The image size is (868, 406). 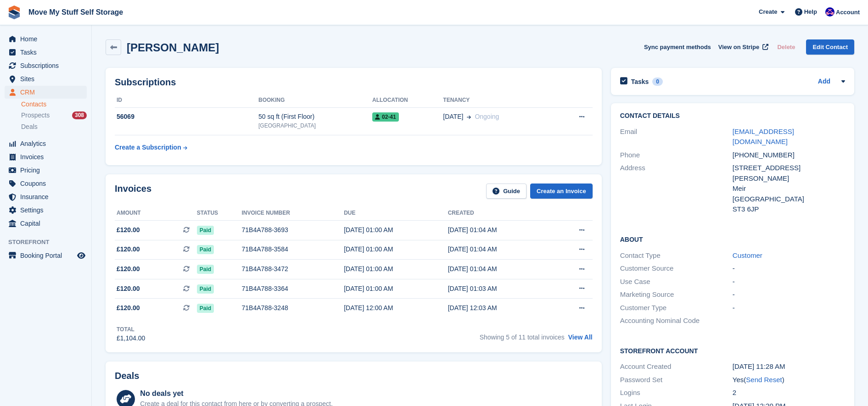 What do you see at coordinates (127, 376) in the screenshot?
I see `h2: Deals` at bounding box center [127, 376].